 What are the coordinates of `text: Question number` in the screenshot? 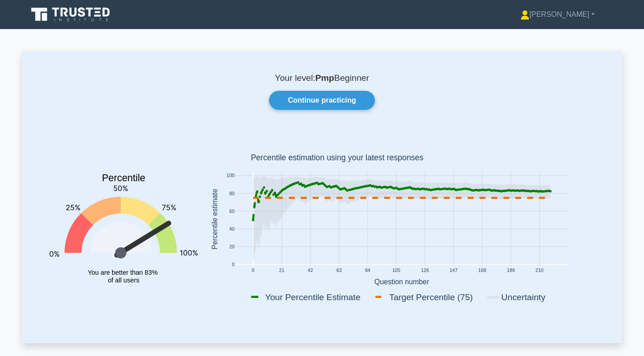 It's located at (402, 282).